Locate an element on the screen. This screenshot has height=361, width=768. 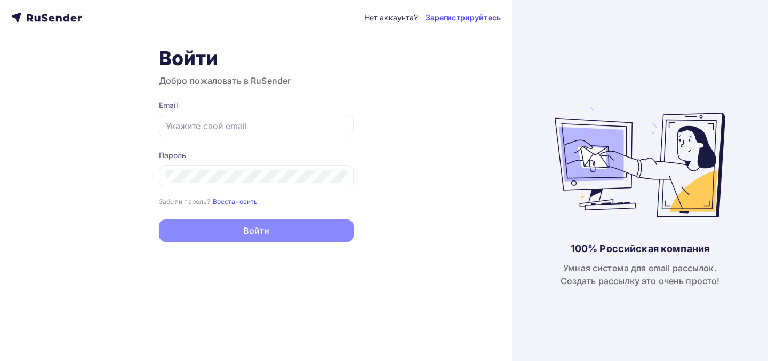
div: Email is located at coordinates (256, 105).